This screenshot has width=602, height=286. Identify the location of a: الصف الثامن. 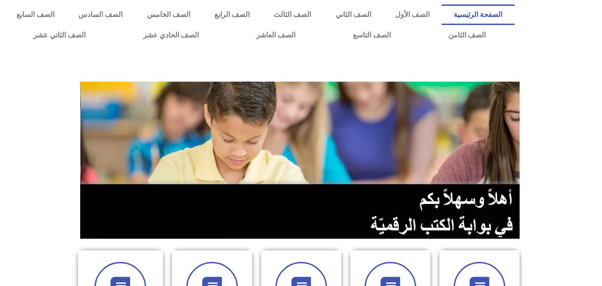
(467, 35).